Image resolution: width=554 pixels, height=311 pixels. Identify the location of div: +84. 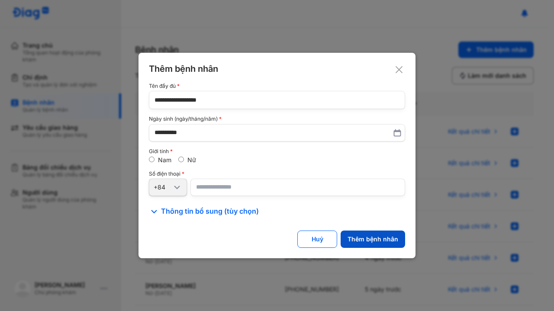
(163, 187).